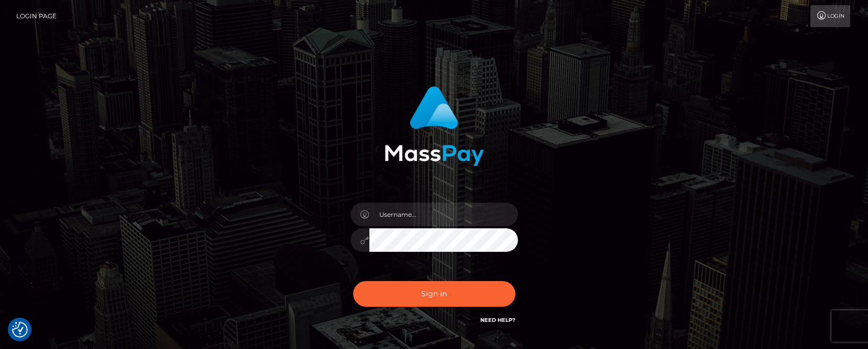 The image size is (868, 349). What do you see at coordinates (20, 330) in the screenshot?
I see `img: Revisit consent button` at bounding box center [20, 330].